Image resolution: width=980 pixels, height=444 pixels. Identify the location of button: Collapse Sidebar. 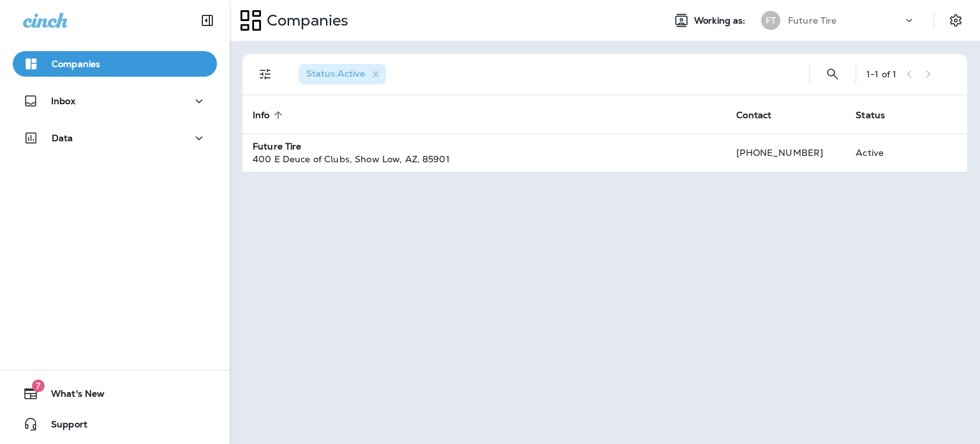
(207, 20).